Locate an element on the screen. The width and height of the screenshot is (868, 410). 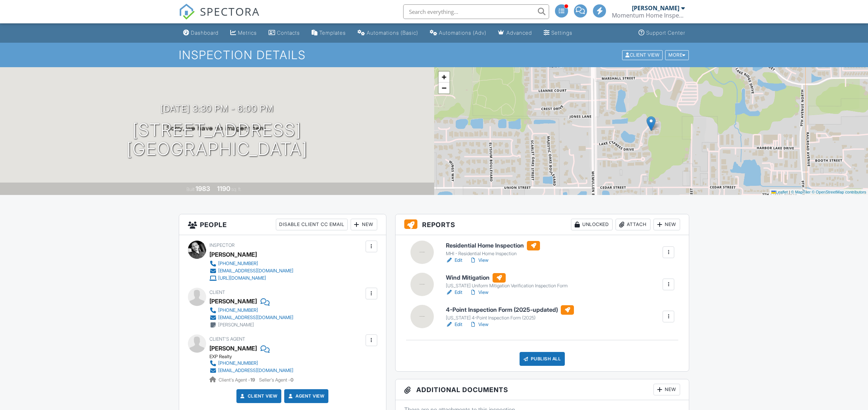
div: Unlocked is located at coordinates (592, 225).